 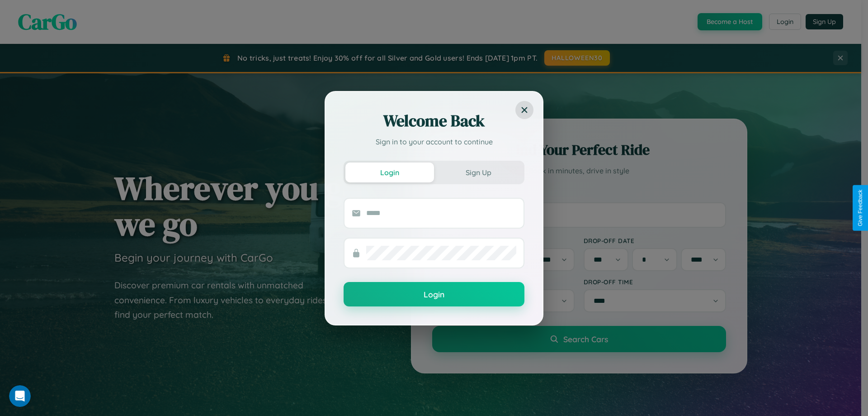 What do you see at coordinates (434, 141) in the screenshot?
I see `p: Sign in to your account to continue` at bounding box center [434, 141].